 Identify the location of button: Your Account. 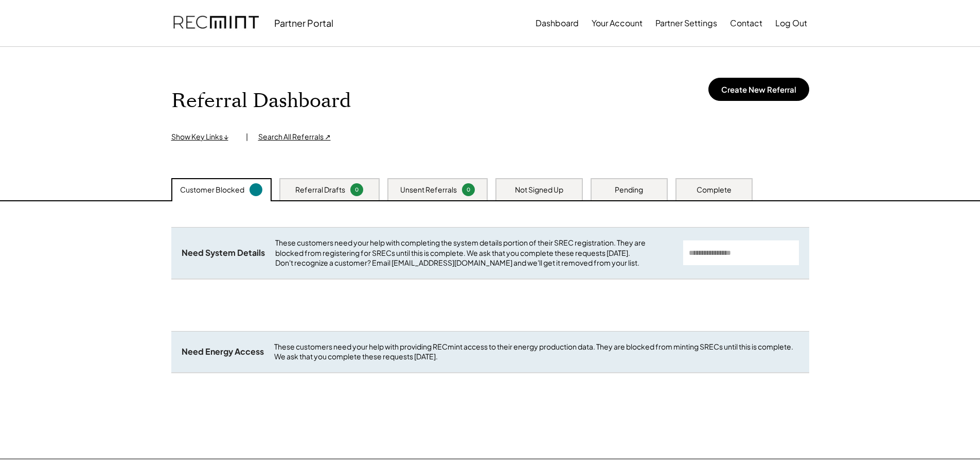
(617, 23).